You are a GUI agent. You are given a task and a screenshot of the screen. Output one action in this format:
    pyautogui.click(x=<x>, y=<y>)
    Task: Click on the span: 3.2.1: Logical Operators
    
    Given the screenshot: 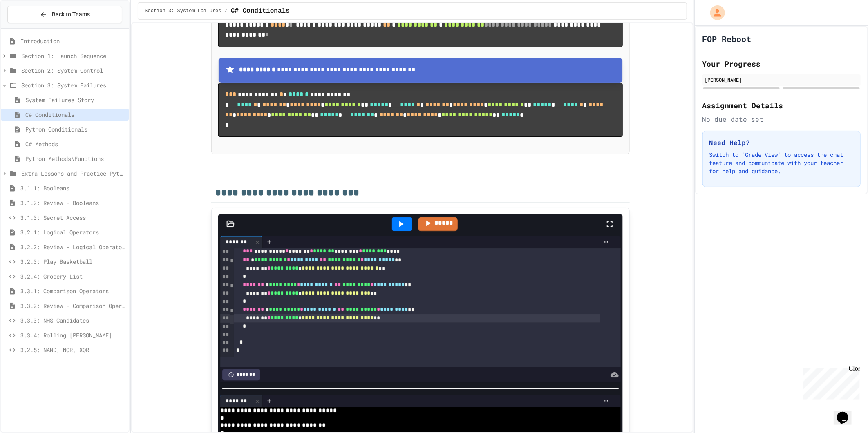 What is the action you would take?
    pyautogui.click(x=73, y=232)
    